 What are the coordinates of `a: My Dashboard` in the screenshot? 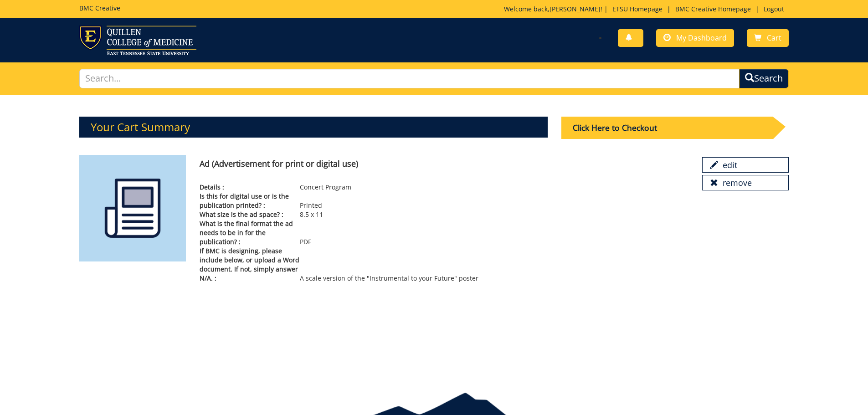 It's located at (695, 38).